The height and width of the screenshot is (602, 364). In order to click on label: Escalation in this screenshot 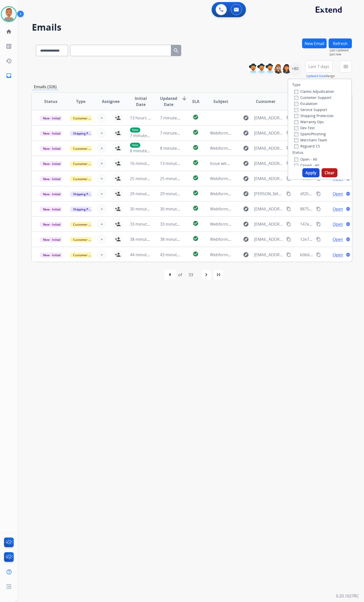, I will do `click(306, 104)`.